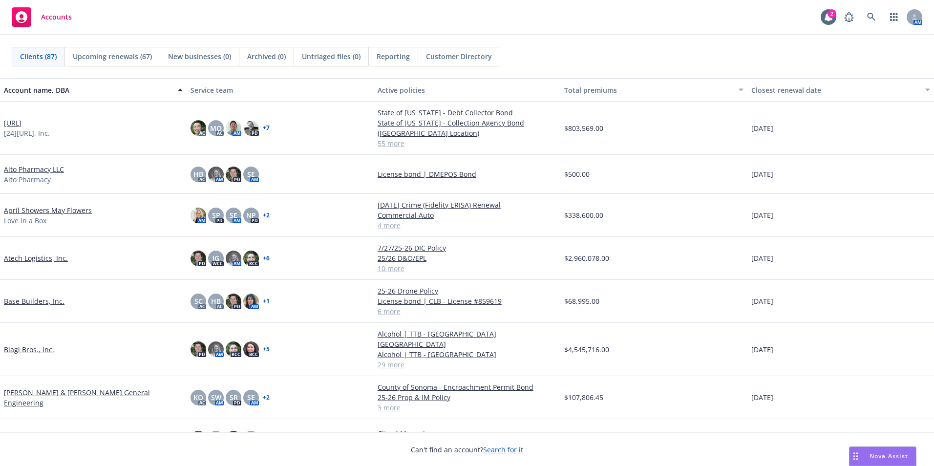 The width and height of the screenshot is (934, 466). What do you see at coordinates (467, 174) in the screenshot?
I see `a: License bond | DMEPOS Bond` at bounding box center [467, 174].